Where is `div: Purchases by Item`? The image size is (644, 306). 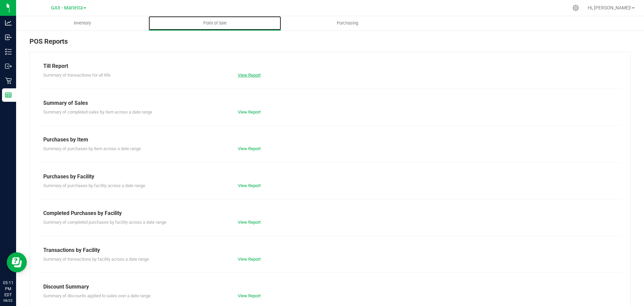
div: Purchases by Item is located at coordinates (330, 140).